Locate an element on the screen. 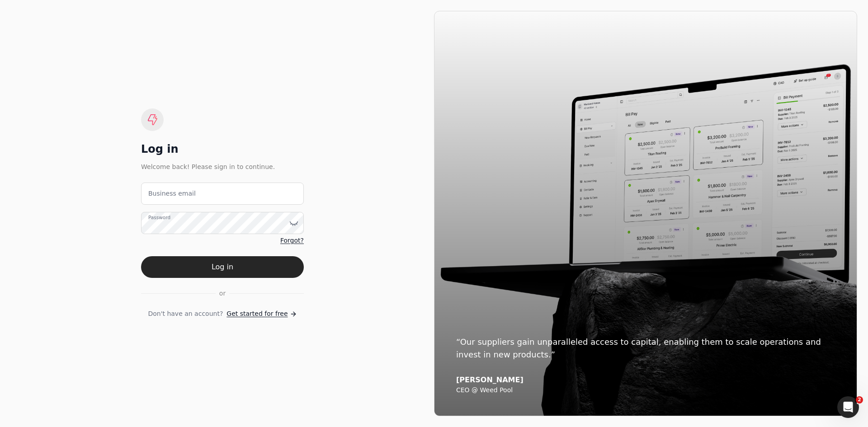  span: or is located at coordinates (222, 293).